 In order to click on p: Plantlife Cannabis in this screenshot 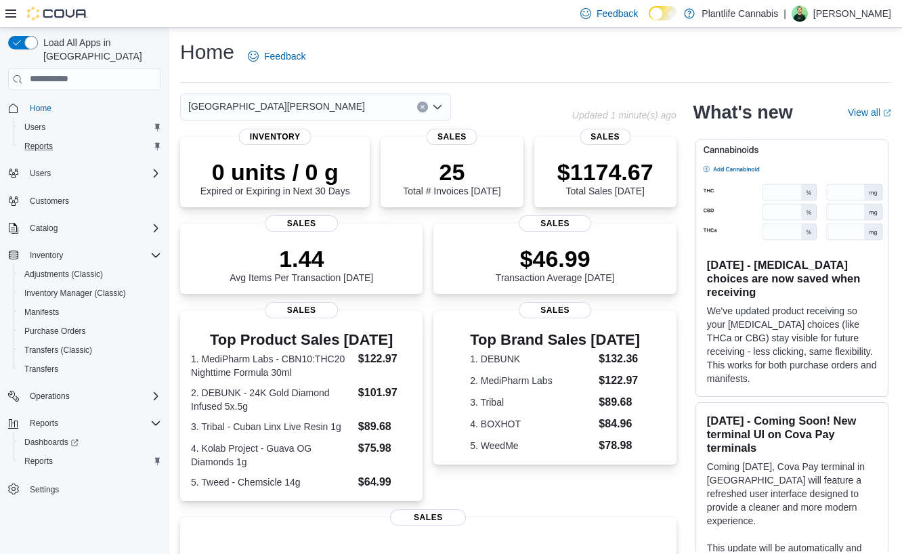, I will do `click(739, 14)`.